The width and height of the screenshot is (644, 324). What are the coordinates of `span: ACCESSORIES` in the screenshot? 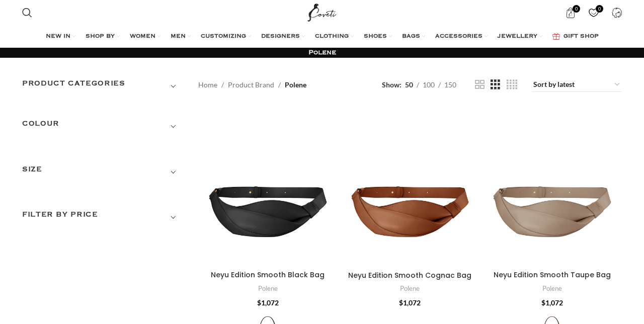 It's located at (459, 37).